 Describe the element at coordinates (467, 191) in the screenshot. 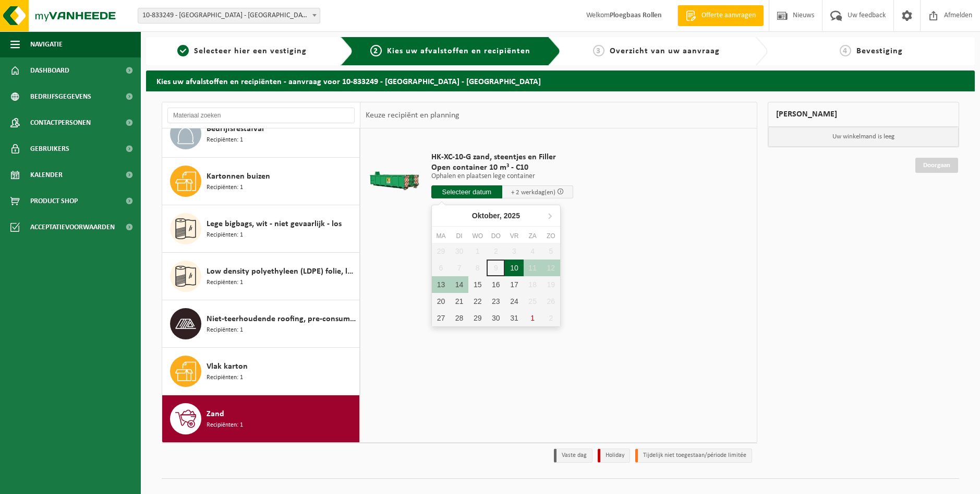

I see `input: Selecteer datum` at that location.